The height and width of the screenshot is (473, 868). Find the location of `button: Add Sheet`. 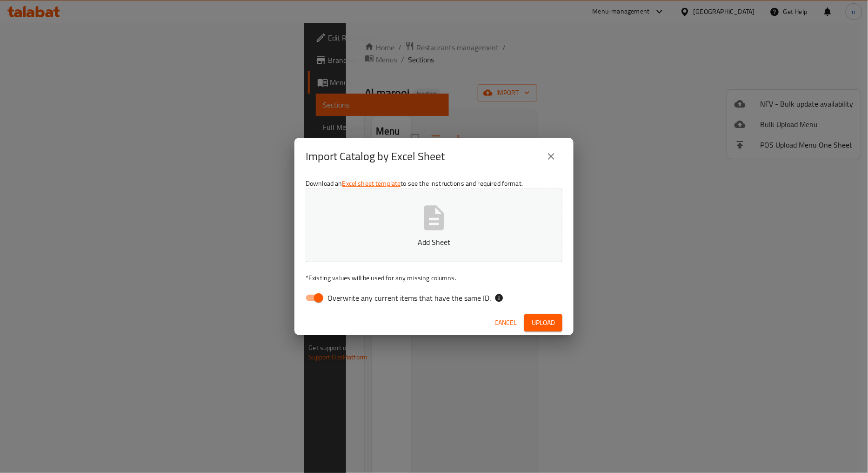

button: Add Sheet is located at coordinates (434, 226).